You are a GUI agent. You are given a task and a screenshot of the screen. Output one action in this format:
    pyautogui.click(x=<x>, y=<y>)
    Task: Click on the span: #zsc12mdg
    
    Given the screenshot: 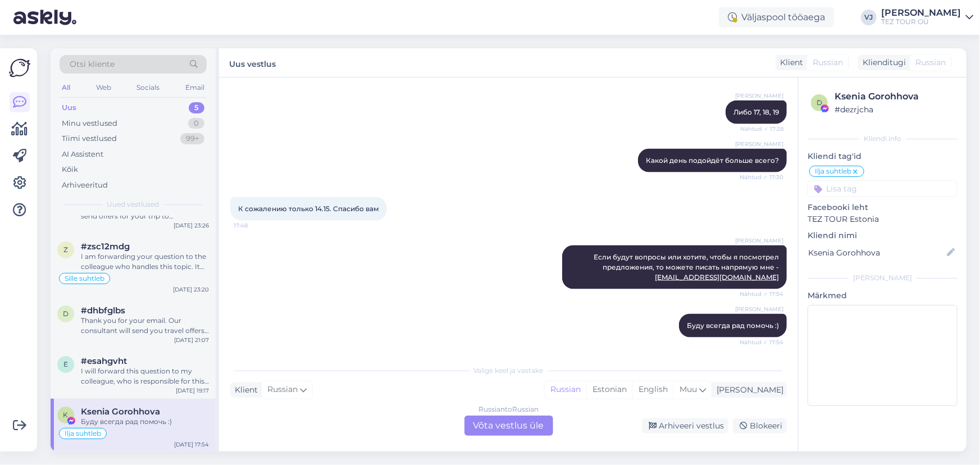 What is the action you would take?
    pyautogui.click(x=105, y=247)
    